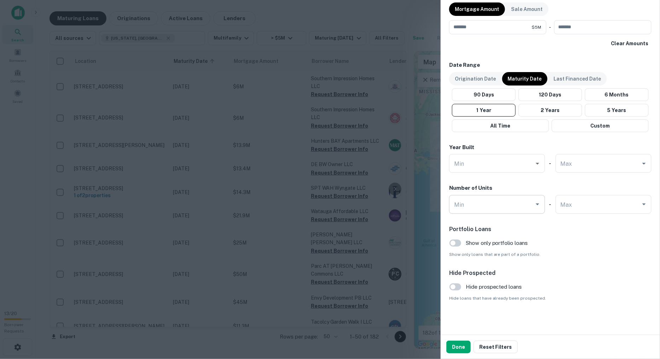  What do you see at coordinates (484, 95) in the screenshot?
I see `button: 90 Days` at bounding box center [484, 95].